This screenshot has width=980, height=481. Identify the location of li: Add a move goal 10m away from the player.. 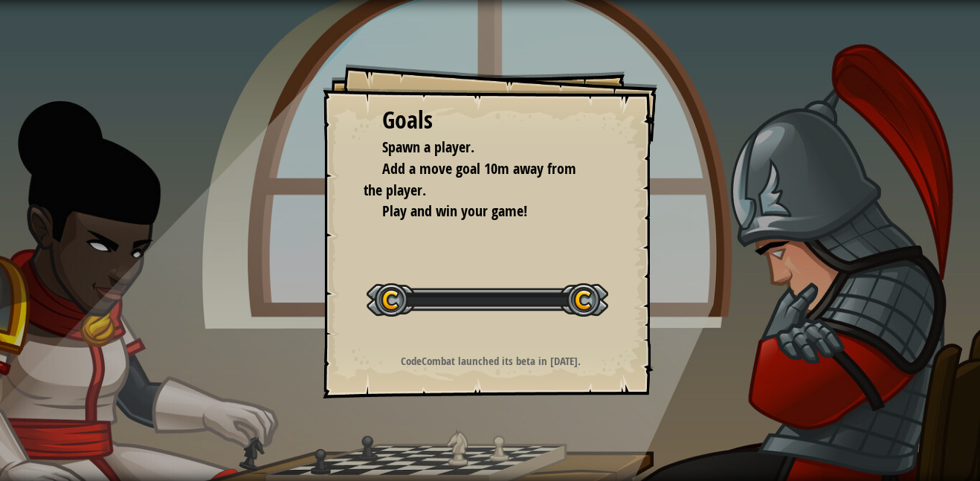
(479, 179).